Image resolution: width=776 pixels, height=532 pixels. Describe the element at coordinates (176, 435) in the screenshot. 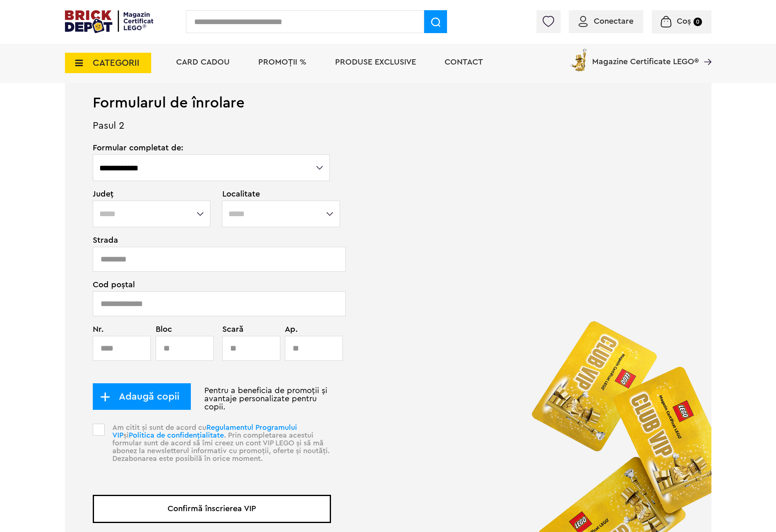

I see `a: Politica de confidențialitate` at that location.